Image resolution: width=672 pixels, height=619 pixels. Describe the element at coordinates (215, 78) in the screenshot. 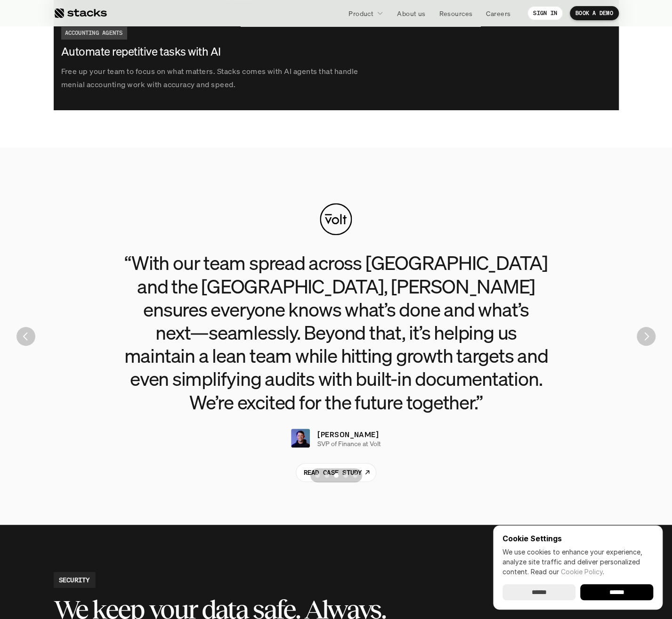

I see `p: Free up your team to focus on what matters. Stacks comes with AI agents that handle menial accoun...` at that location.